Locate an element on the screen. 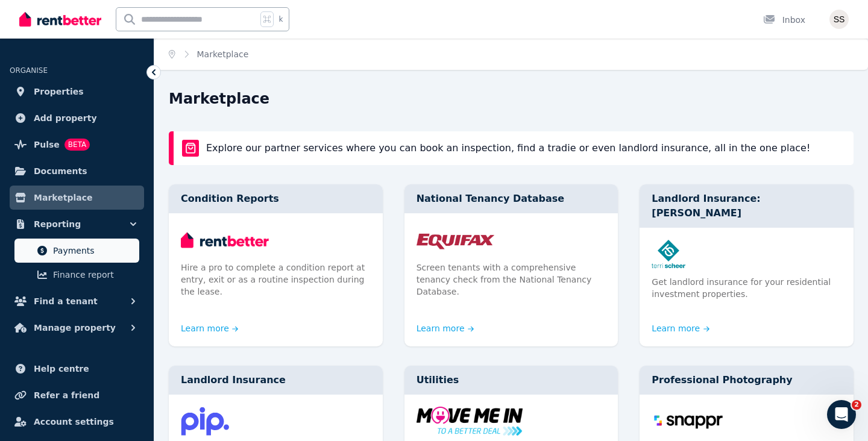  img: Landlord Insurance: Terri Scheer is located at coordinates (746, 254).